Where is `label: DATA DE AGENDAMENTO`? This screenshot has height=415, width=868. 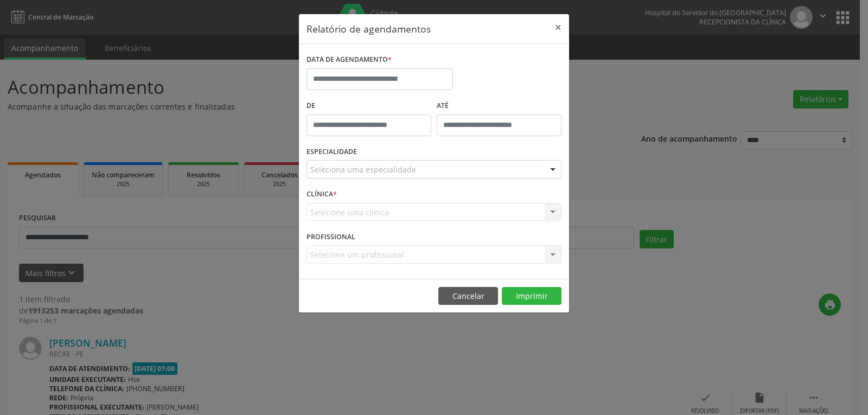 label: DATA DE AGENDAMENTO is located at coordinates (348, 59).